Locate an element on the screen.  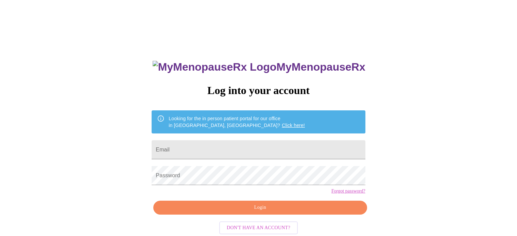
a: Don't have an account? is located at coordinates (258, 227).